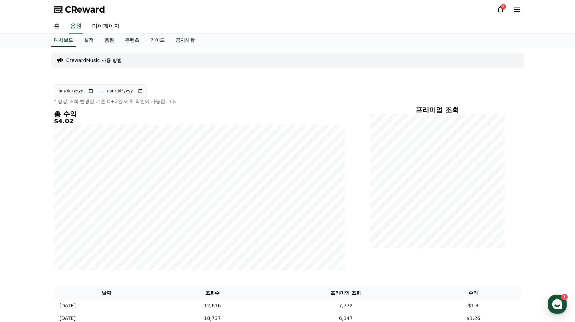  Describe the element at coordinates (70, 219) in the screenshot. I see `span: 1` at that location.